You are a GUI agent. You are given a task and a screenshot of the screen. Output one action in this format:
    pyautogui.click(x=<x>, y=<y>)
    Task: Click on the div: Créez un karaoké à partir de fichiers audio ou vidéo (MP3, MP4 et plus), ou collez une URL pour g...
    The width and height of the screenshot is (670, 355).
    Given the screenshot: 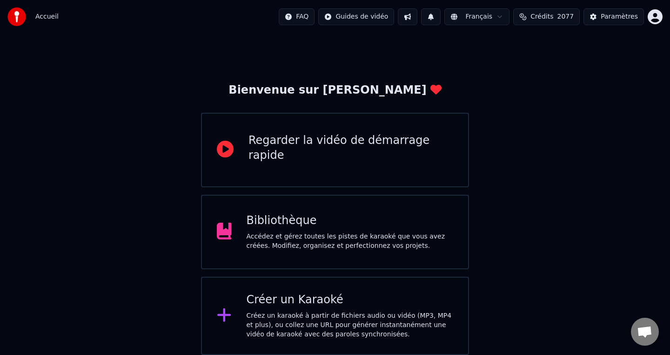 What is the action you would take?
    pyautogui.click(x=350, y=325)
    